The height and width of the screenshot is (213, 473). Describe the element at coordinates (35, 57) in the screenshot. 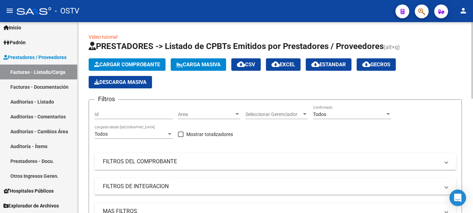

I see `span: Prestadores / Proveedores` at that location.